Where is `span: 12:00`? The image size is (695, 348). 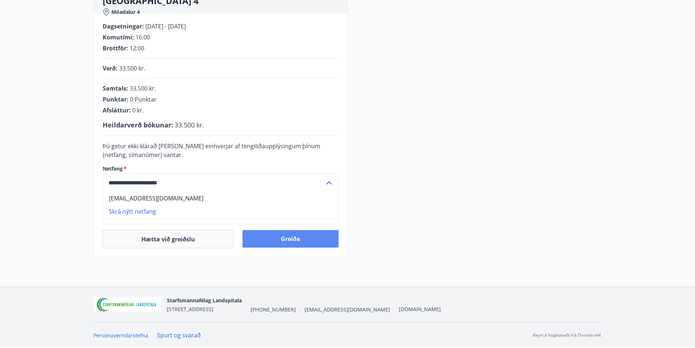
span: 12:00 is located at coordinates (137, 48).